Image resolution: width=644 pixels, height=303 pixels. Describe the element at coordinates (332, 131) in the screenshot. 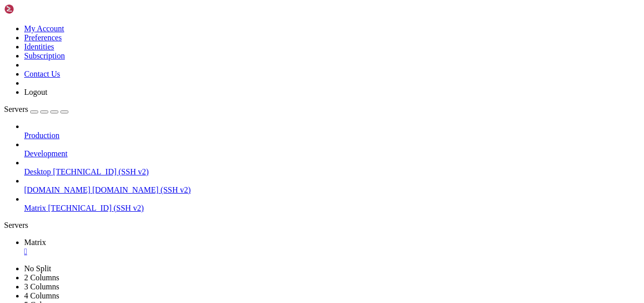

I see `li: Production` at that location.